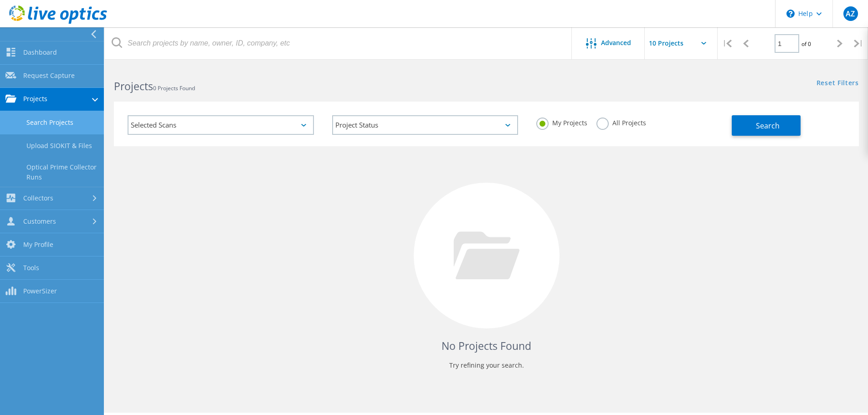  I want to click on span: 0 Projects Found, so click(174, 88).